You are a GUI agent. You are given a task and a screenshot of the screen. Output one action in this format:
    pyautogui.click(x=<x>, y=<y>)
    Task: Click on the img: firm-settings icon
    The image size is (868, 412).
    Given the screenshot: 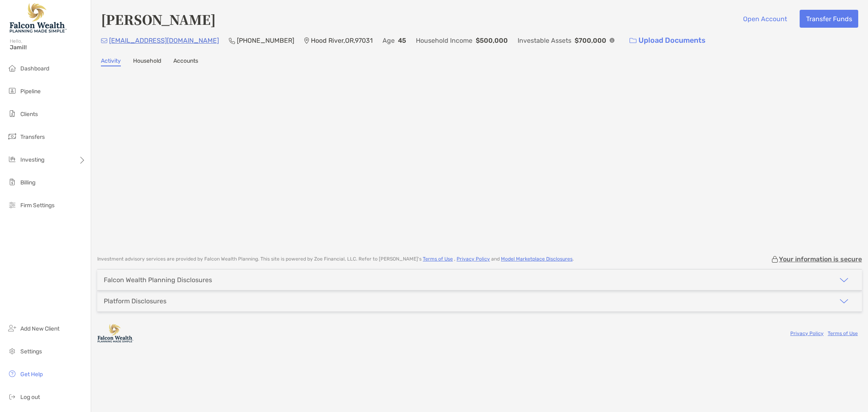 What is the action you would take?
    pyautogui.click(x=12, y=205)
    